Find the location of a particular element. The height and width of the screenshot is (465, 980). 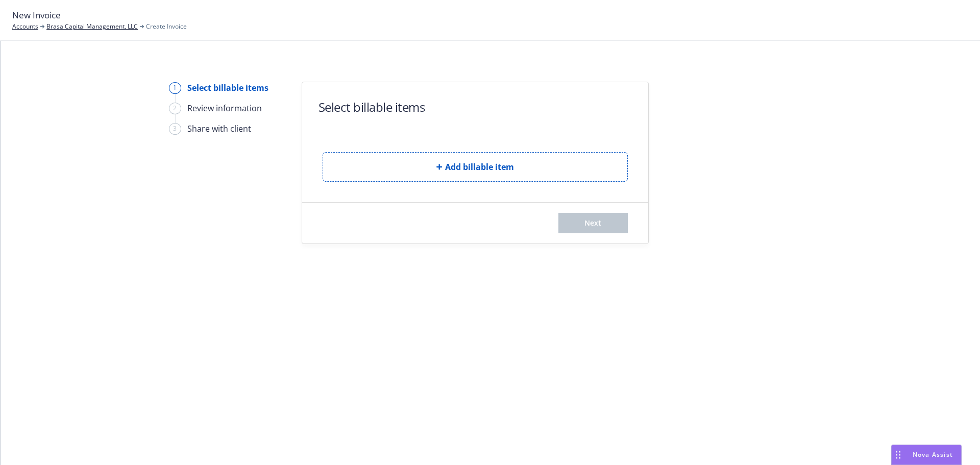

h1: Select billable items is located at coordinates (371, 106).